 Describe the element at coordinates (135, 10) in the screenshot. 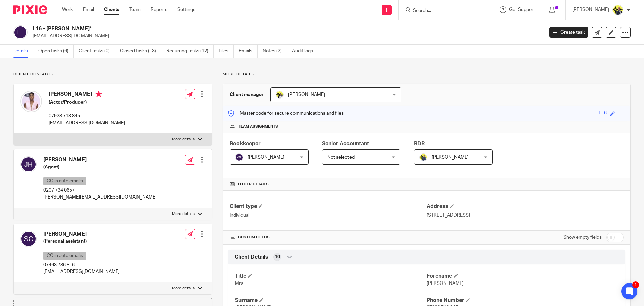

I see `a: Team` at that location.